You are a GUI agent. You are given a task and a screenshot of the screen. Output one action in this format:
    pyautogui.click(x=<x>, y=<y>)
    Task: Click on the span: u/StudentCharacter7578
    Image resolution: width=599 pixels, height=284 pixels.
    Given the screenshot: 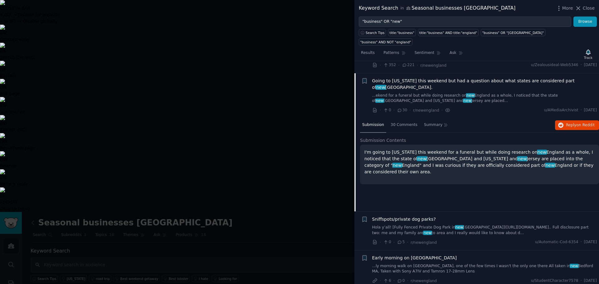 What is the action you would take?
    pyautogui.click(x=555, y=281)
    